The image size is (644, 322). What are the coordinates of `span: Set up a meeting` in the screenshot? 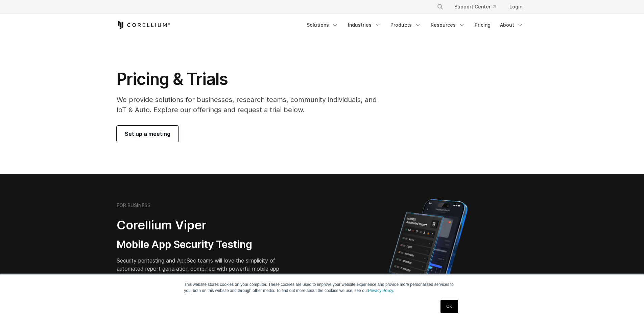 It's located at (147, 134).